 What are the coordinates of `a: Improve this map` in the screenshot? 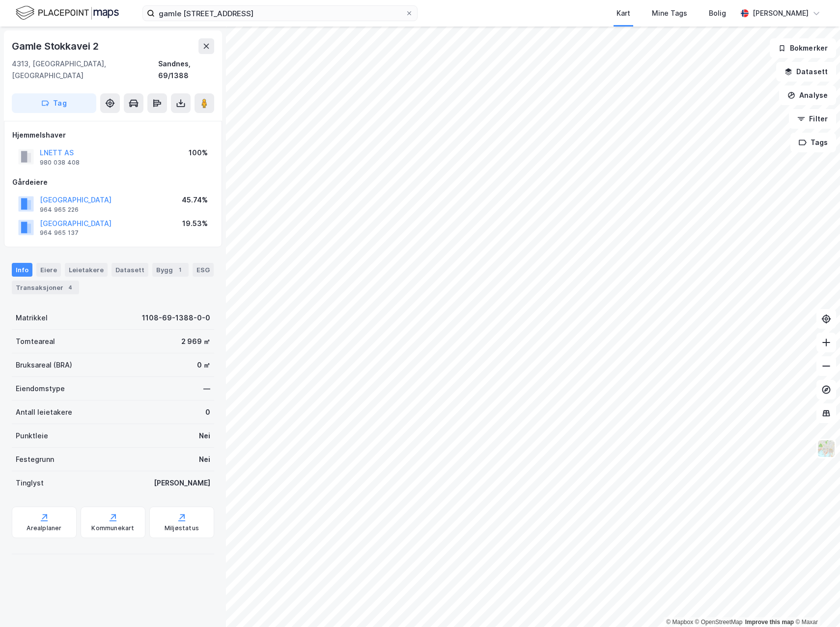 It's located at (770, 622).